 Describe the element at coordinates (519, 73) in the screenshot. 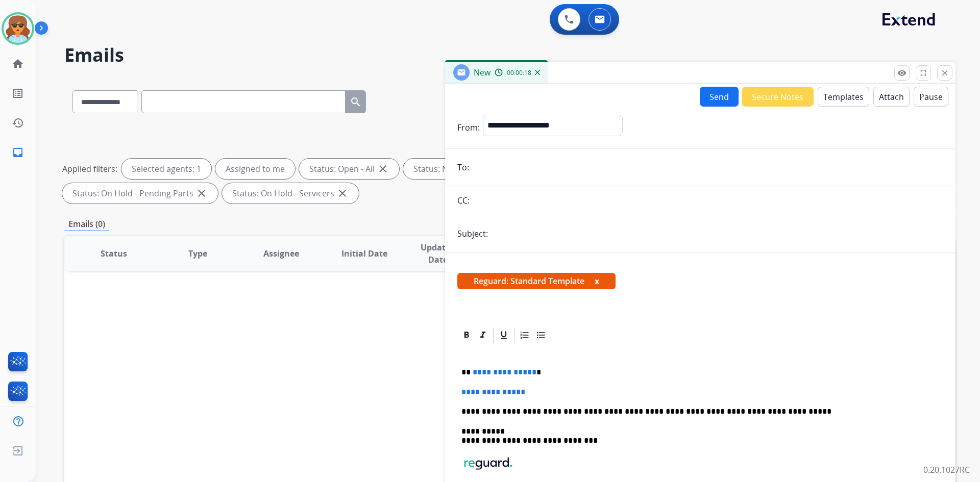

I see `span: 00:00:18` at that location.